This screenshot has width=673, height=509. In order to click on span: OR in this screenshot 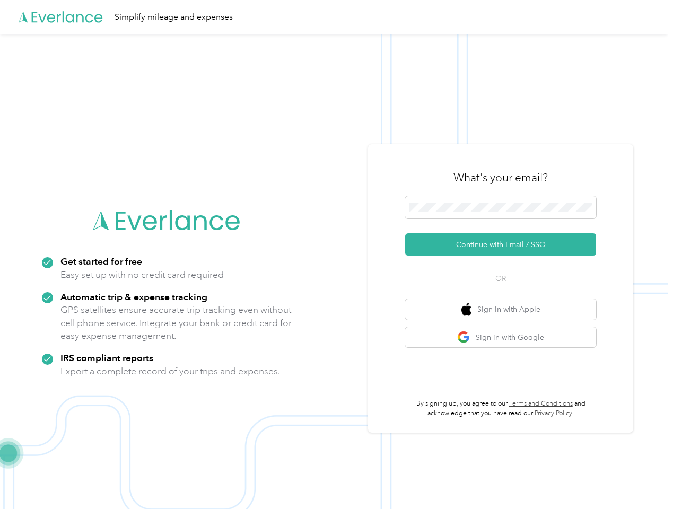, I will do `click(500, 278)`.